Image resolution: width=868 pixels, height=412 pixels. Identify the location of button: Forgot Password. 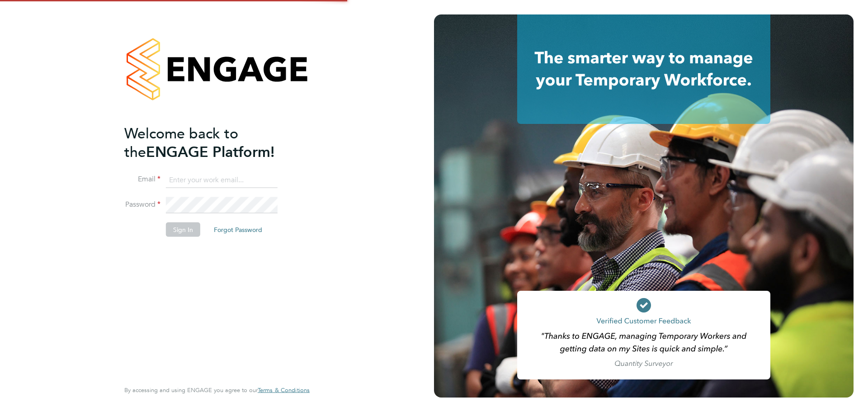
(237, 230).